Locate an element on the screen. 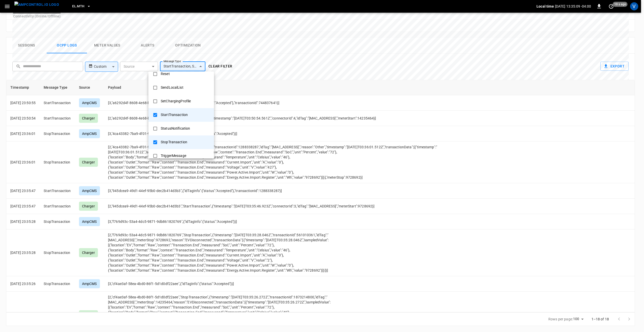 This screenshot has height=332, width=644. div: SetChargingProfile is located at coordinates (176, 101).